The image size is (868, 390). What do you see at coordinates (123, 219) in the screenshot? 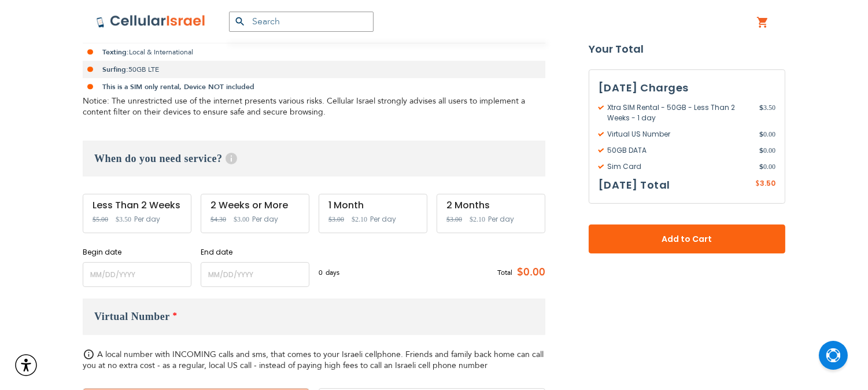
I see `span: $3.50` at bounding box center [123, 219].